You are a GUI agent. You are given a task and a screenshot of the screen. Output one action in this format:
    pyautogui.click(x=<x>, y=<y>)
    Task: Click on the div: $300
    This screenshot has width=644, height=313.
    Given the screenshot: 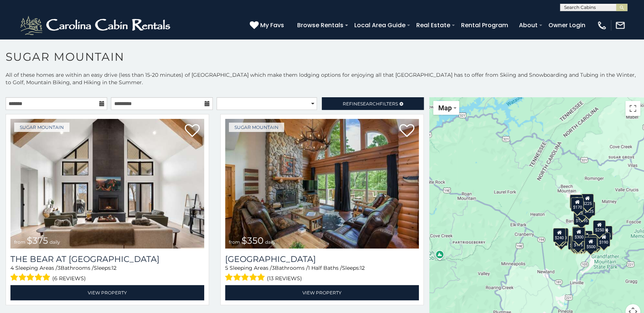 What is the action you would take?
    pyautogui.click(x=579, y=234)
    